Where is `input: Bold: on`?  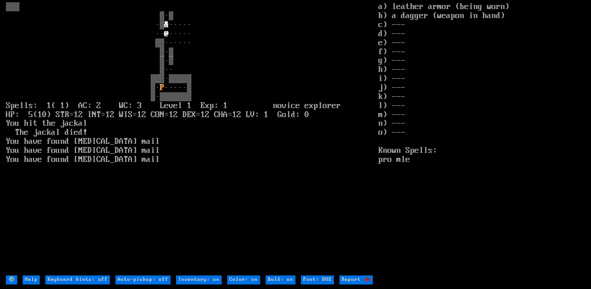
input: Bold: on is located at coordinates (281, 280).